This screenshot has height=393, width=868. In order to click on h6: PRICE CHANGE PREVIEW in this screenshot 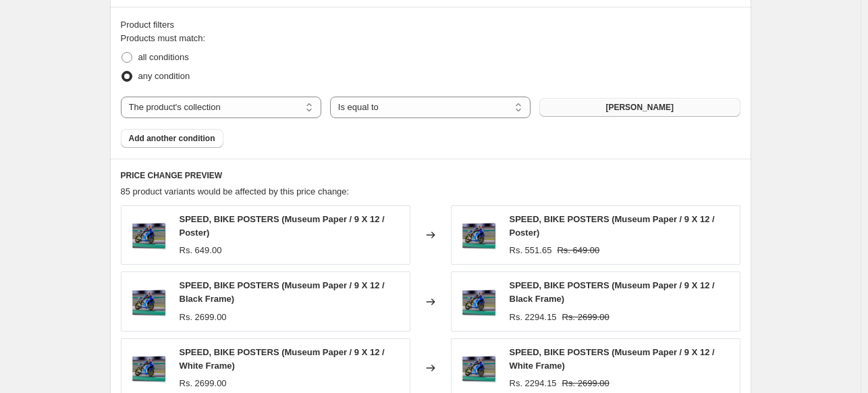, I will do `click(431, 175)`.